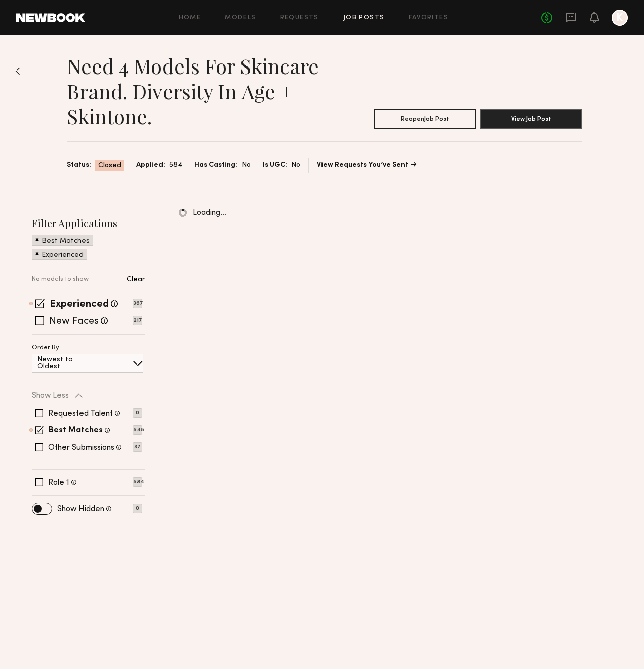 The height and width of the screenshot is (669, 644). What do you see at coordinates (175, 165) in the screenshot?
I see `span: 584` at bounding box center [175, 165].